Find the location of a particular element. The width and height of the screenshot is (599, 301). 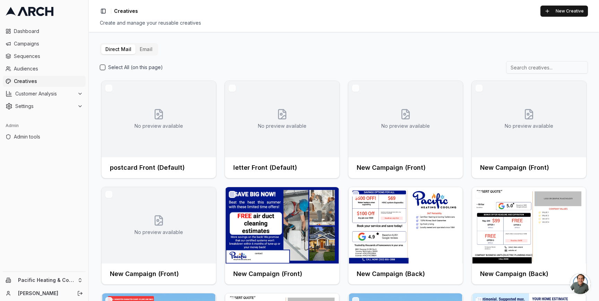

h3: postcard Front (Default) is located at coordinates (147, 167).